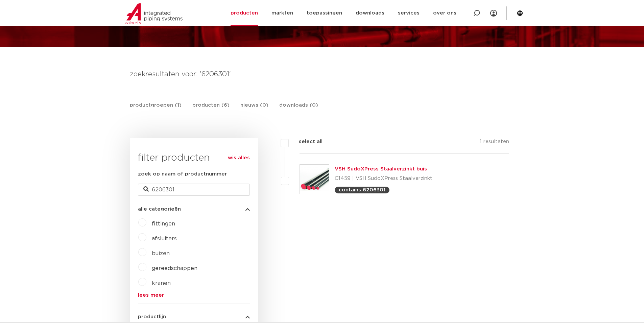 Image resolution: width=644 pixels, height=323 pixels. What do you see at coordinates (164, 239) in the screenshot?
I see `span: afsluiters` at bounding box center [164, 239].